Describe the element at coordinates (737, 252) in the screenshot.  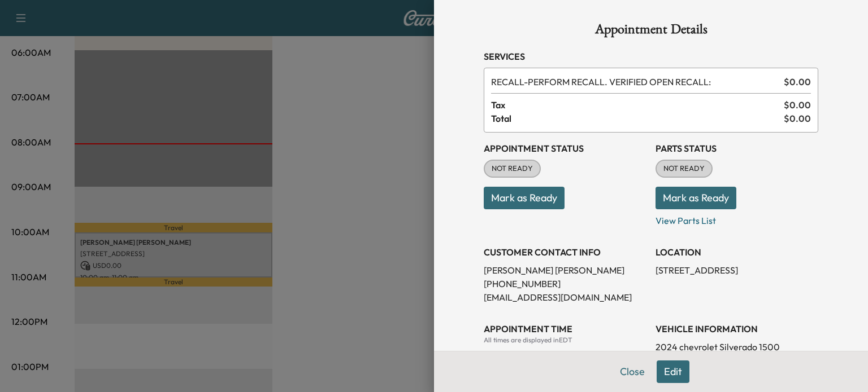
I see `h3: LOCATION` at that location.